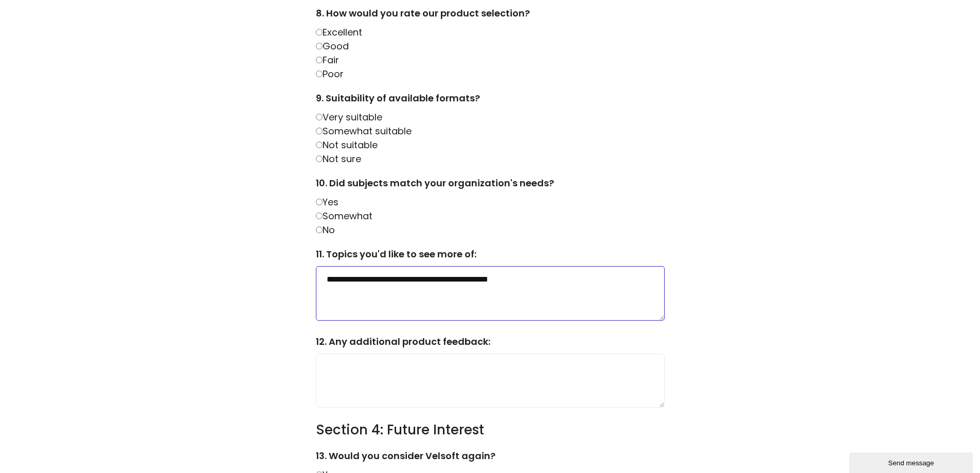  What do you see at coordinates (490, 344) in the screenshot?
I see `label: 12. Any additional product feedback:` at bounding box center [490, 344].